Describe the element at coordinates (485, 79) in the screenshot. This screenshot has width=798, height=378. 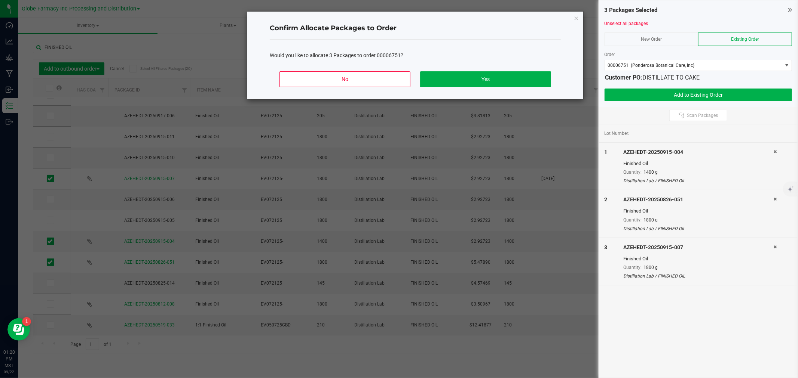
I see `button: Yes` at that location.